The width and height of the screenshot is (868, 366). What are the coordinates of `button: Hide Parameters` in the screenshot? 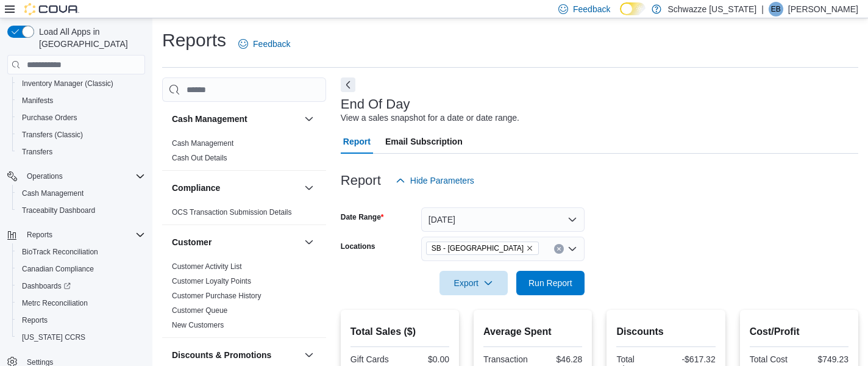 It's located at (434, 181).